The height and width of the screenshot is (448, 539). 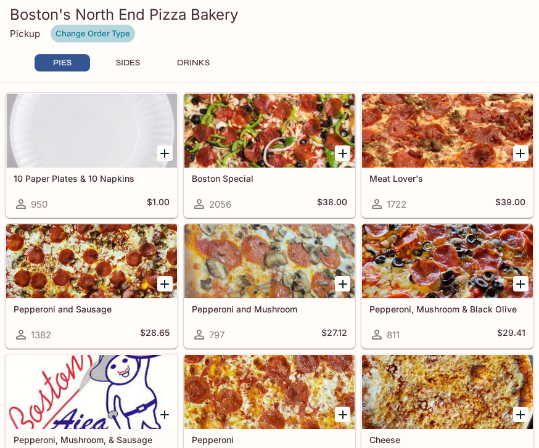 I want to click on h5: Pepperoni and Sausage, so click(x=91, y=309).